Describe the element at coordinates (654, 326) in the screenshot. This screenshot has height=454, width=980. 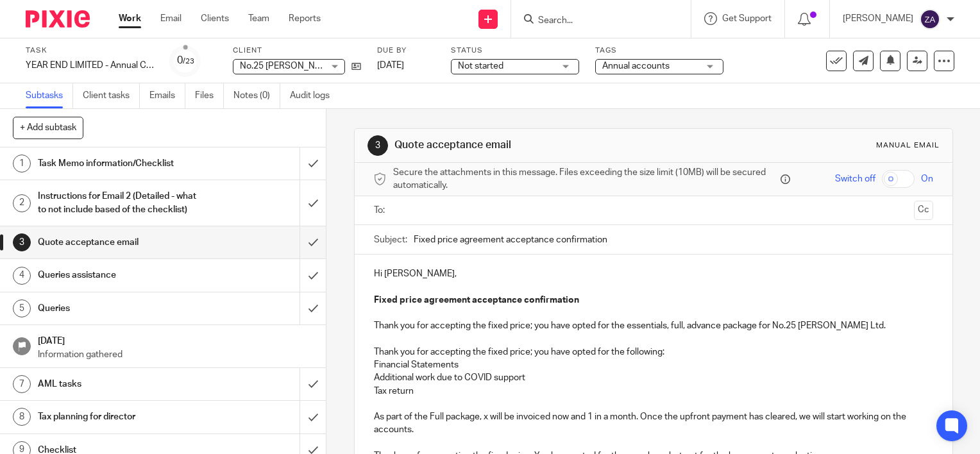
I see `p: Thank you for accepting the fixed price; you have opted for the essentials, full, advance package...` at that location.